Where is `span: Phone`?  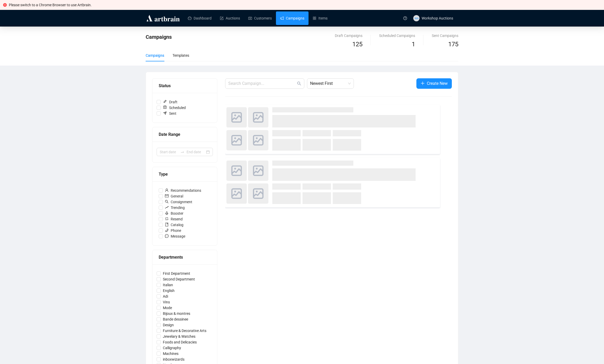 span: Phone is located at coordinates (173, 230).